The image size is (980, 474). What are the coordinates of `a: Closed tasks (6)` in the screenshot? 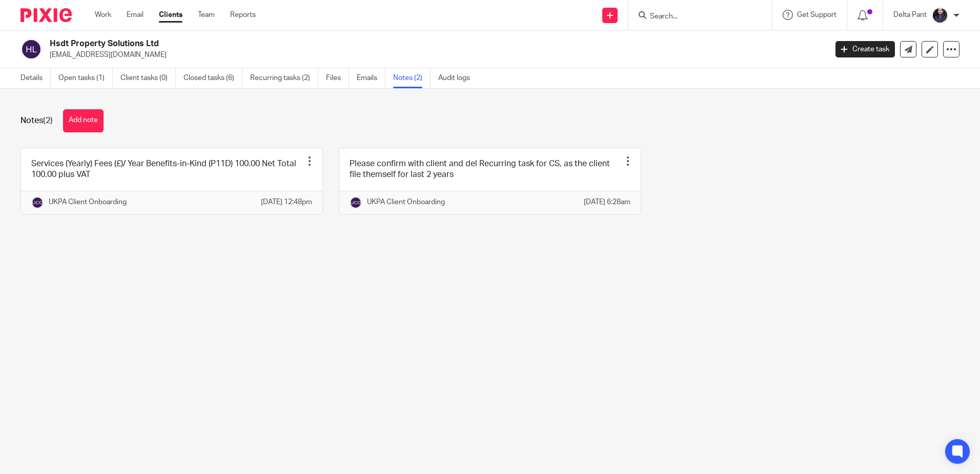 It's located at (213, 78).